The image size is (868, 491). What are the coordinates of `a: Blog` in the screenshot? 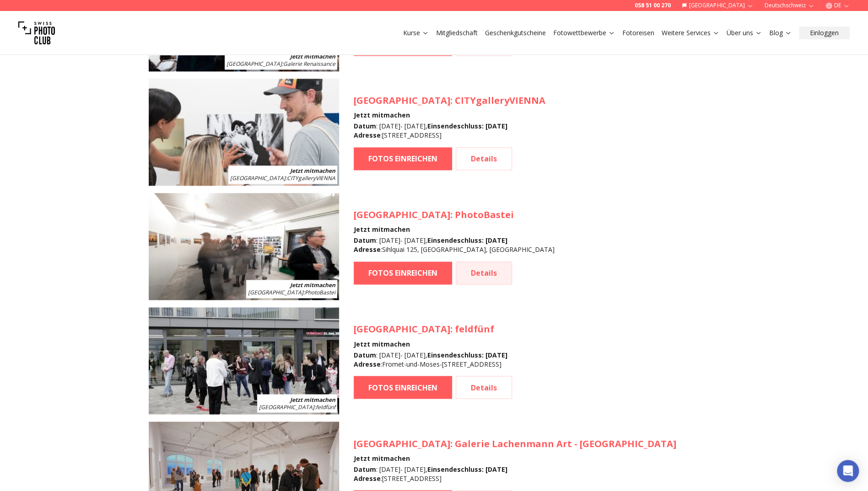 It's located at (780, 33).